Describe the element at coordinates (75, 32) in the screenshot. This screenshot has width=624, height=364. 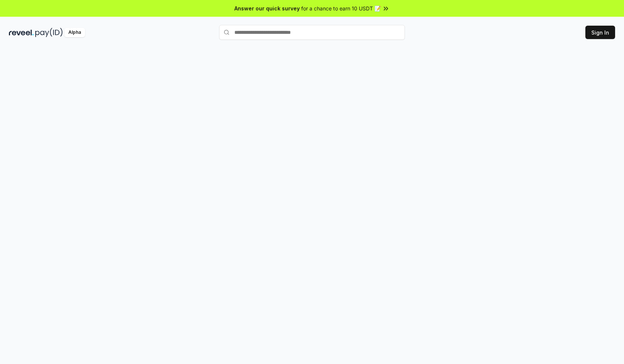
I see `div: Alpha` at that location.